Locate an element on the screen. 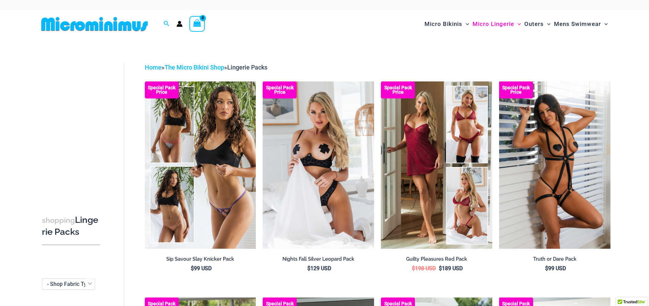 The height and width of the screenshot is (306, 649). span: Mens Swimwear is located at coordinates (578, 24).